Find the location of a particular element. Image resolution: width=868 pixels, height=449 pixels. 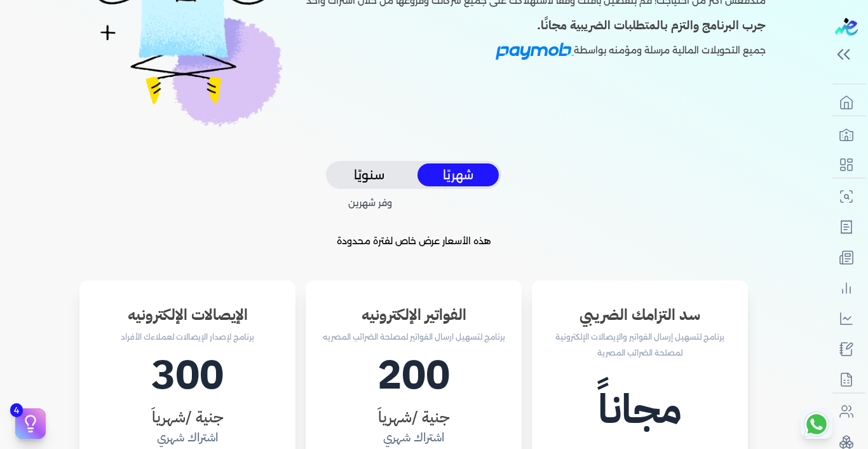

h1: 300 is located at coordinates (188, 375).